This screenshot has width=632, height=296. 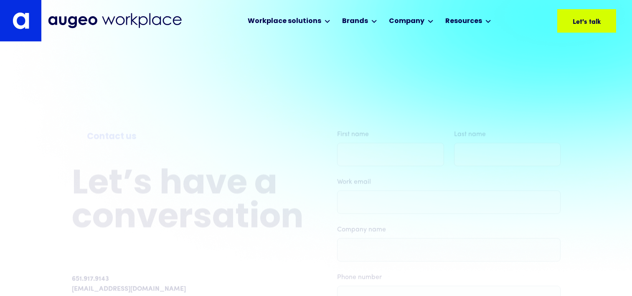 I want to click on div: Resources, so click(x=464, y=21).